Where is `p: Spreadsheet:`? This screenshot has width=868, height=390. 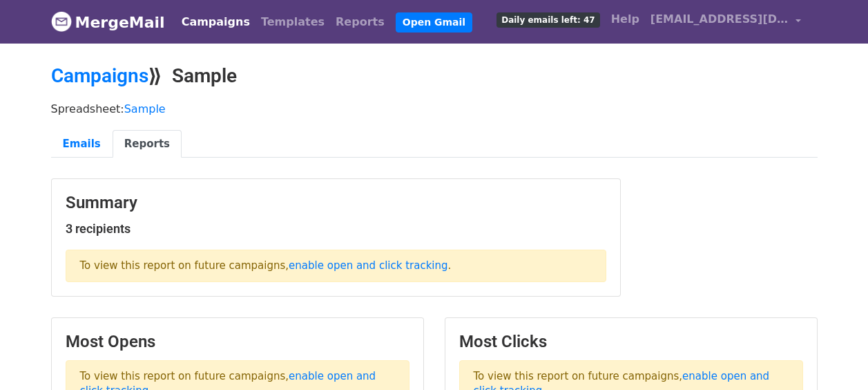 p: Spreadsheet: is located at coordinates (435, 108).